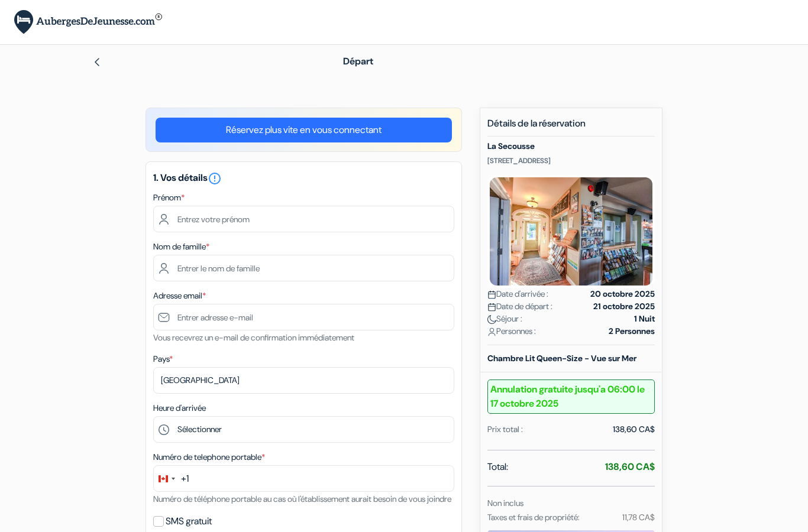  What do you see at coordinates (520, 307) in the screenshot?
I see `span: Date de départ :` at bounding box center [520, 307].